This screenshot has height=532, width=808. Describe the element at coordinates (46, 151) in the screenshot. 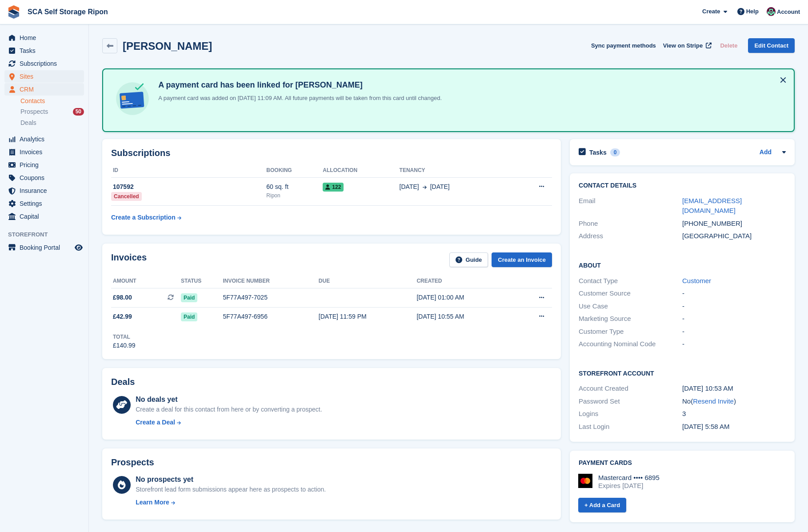

I see `span: Invoices` at that location.